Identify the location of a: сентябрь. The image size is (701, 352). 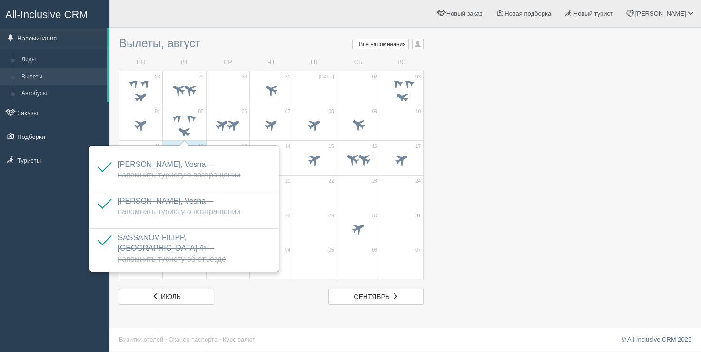
(376, 297).